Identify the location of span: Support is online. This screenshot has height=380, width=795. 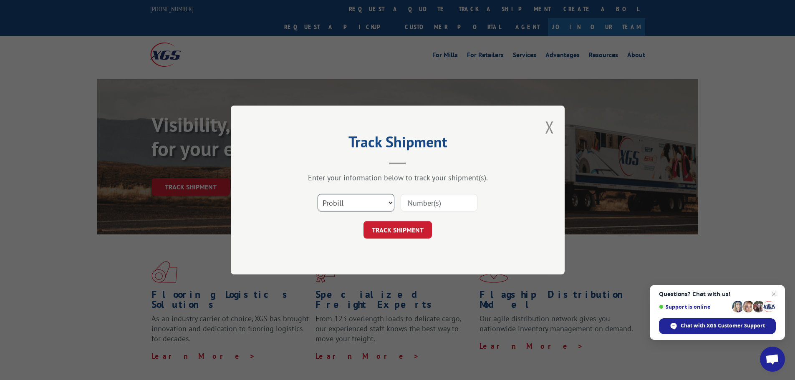
(694, 307).